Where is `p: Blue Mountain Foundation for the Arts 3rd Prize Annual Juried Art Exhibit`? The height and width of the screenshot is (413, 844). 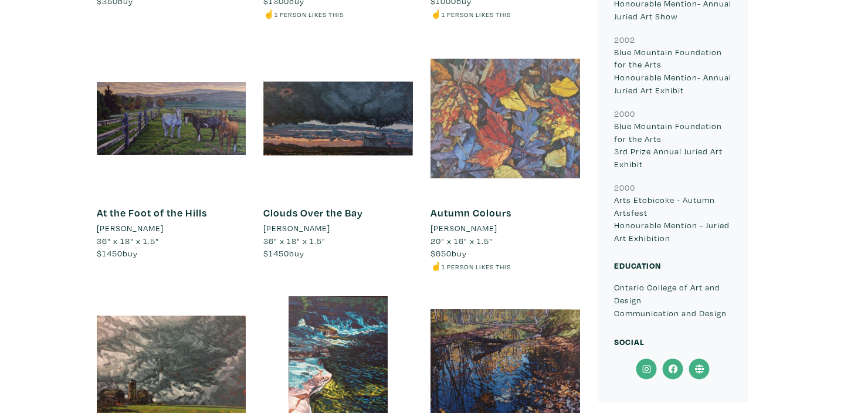
p: Blue Mountain Foundation for the Arts 3rd Prize Annual Juried Art Exhibit is located at coordinates (672, 145).